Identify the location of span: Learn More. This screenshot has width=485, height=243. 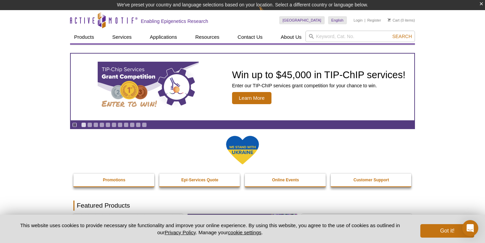
(252, 98).